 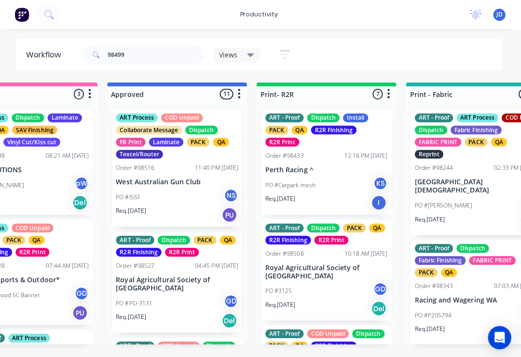 What do you see at coordinates (381, 182) in the screenshot?
I see `div: KS` at bounding box center [381, 182].